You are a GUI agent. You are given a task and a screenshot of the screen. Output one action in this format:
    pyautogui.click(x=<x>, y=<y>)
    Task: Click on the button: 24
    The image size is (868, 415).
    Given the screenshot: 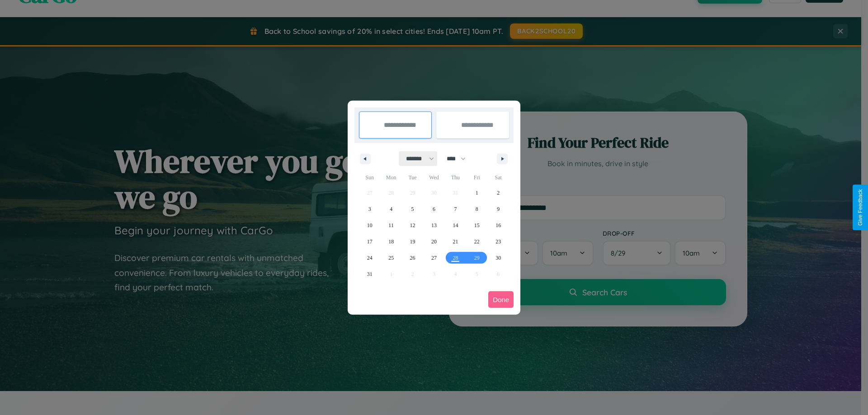 What is the action you would take?
    pyautogui.click(x=369, y=258)
    